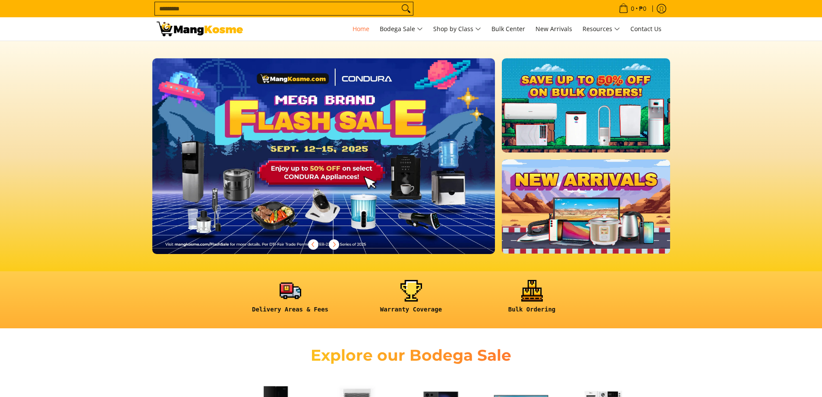  What do you see at coordinates (554, 28) in the screenshot?
I see `span: New Arrivals` at bounding box center [554, 28].